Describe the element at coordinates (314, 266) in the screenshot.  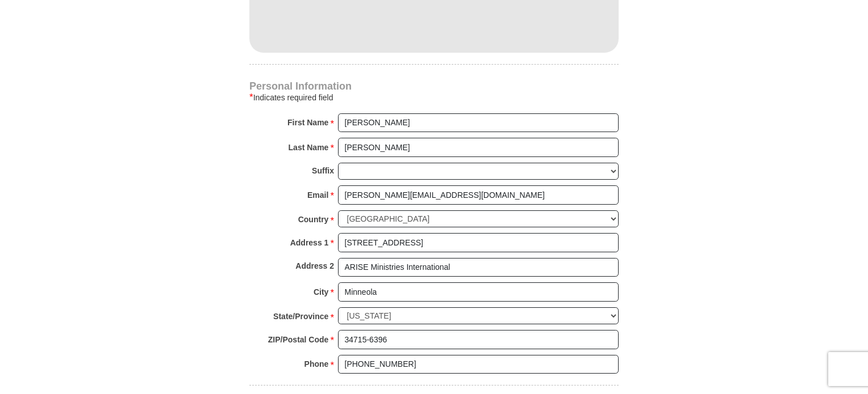
I see `strong: Address 2` at that location.